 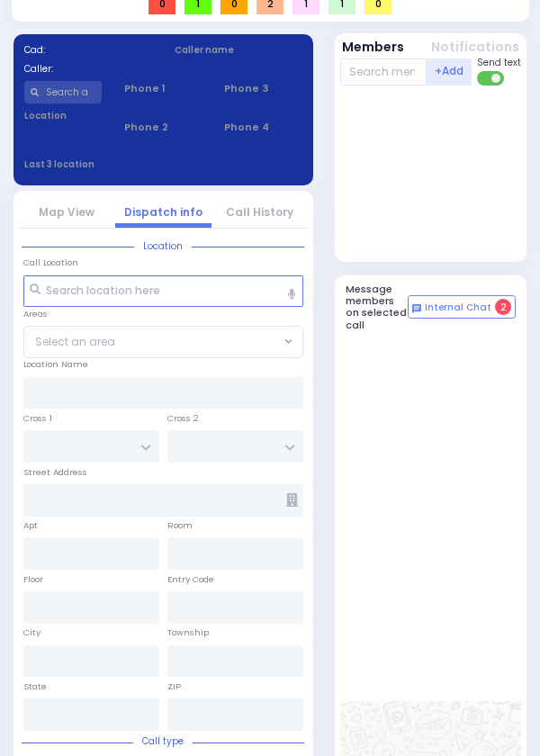 I want to click on label: Areas, so click(x=35, y=314).